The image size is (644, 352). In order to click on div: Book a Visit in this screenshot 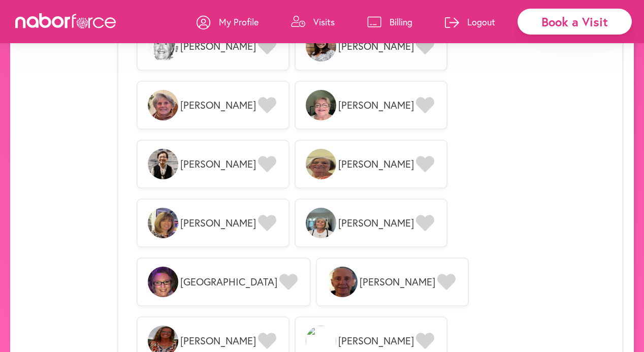, I will do `click(575, 21)`.